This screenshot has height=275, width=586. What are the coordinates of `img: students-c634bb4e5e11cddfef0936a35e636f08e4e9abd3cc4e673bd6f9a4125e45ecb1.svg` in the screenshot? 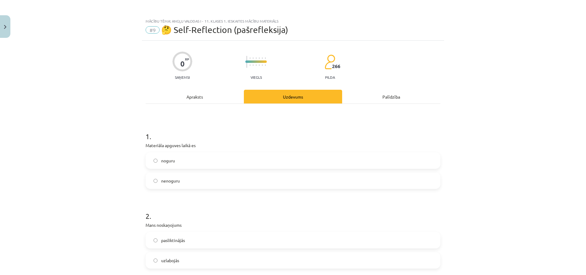 It's located at (330, 62).